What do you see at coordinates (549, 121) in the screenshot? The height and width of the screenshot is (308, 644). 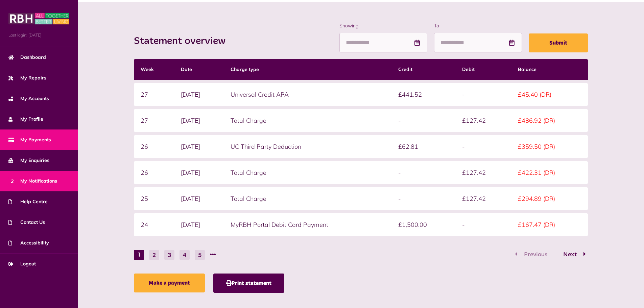 I see `td: £486.92 (DR)` at bounding box center [549, 121].